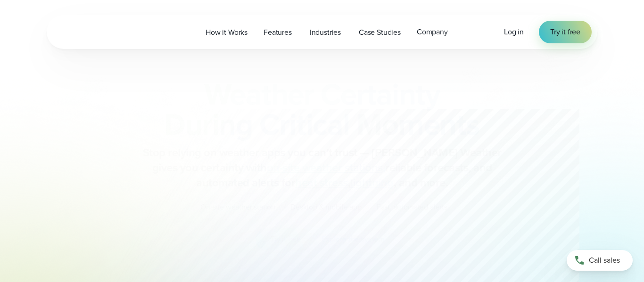 This screenshot has width=644, height=282. What do you see at coordinates (513, 32) in the screenshot?
I see `a: Log in` at bounding box center [513, 32].